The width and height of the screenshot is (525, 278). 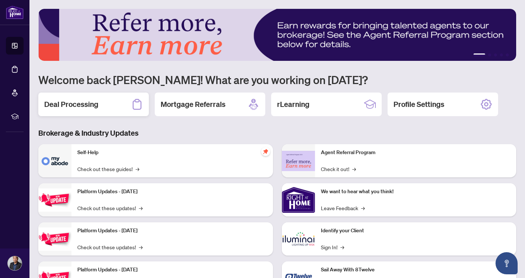 What do you see at coordinates (55, 239) in the screenshot?
I see `img: Platform Updates - July 8, 2025` at bounding box center [55, 239].